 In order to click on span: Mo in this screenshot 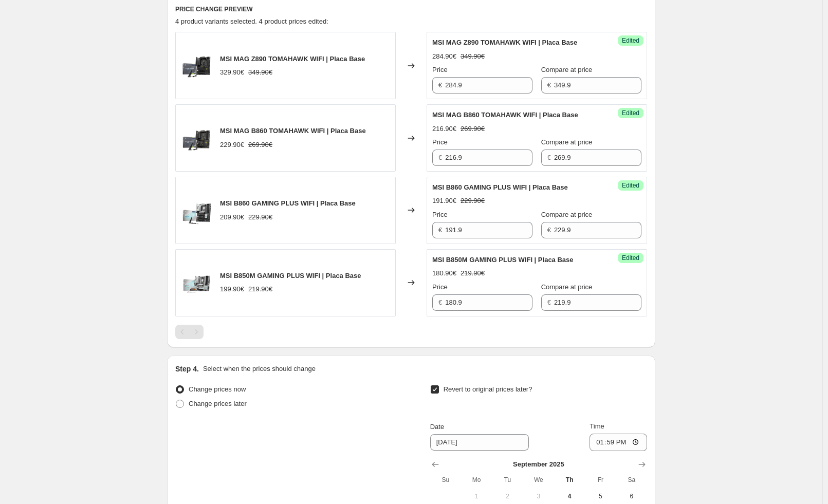, I will do `click(477, 480)`.